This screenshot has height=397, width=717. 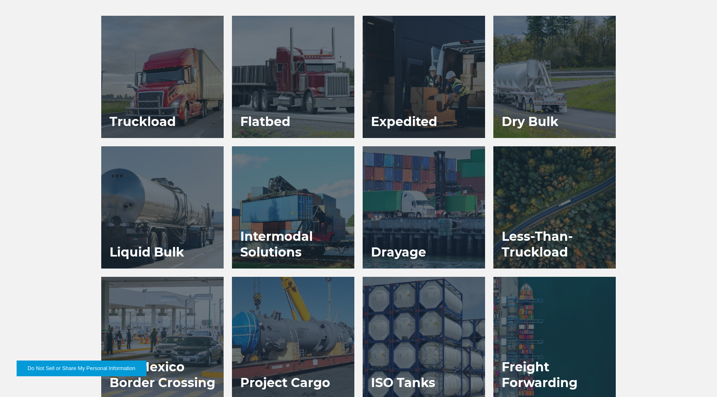 I want to click on h3: Flatbed, so click(x=265, y=122).